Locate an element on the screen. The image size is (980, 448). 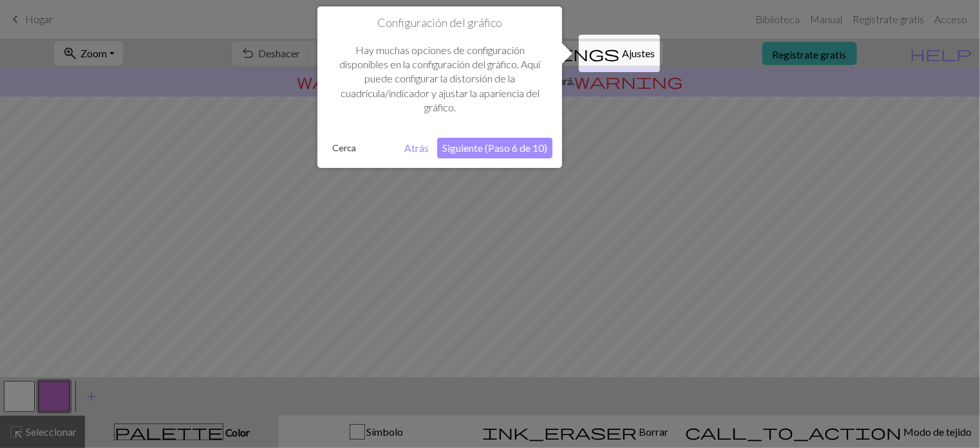
font: Siguiente (Paso 6 de 10) is located at coordinates (494, 148).